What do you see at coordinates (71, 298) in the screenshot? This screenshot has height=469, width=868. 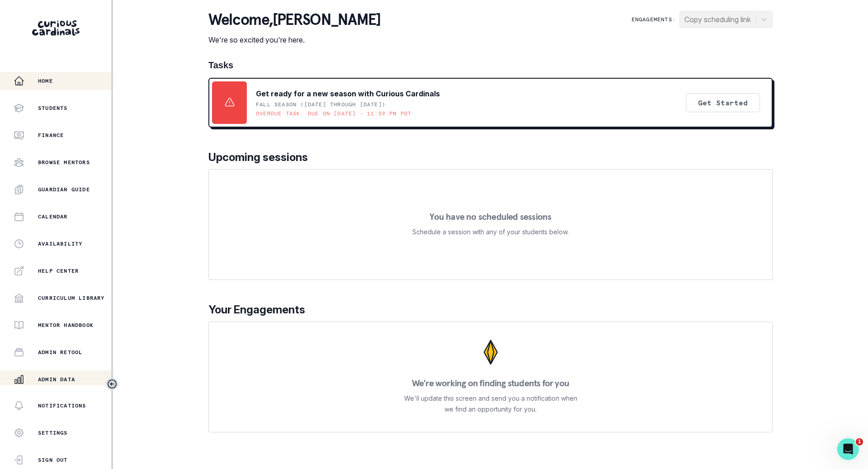 I see `p: Curriculum Library` at bounding box center [71, 298].